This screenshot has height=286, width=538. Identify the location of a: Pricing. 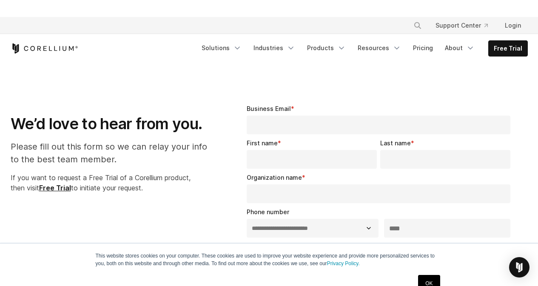
(423, 48).